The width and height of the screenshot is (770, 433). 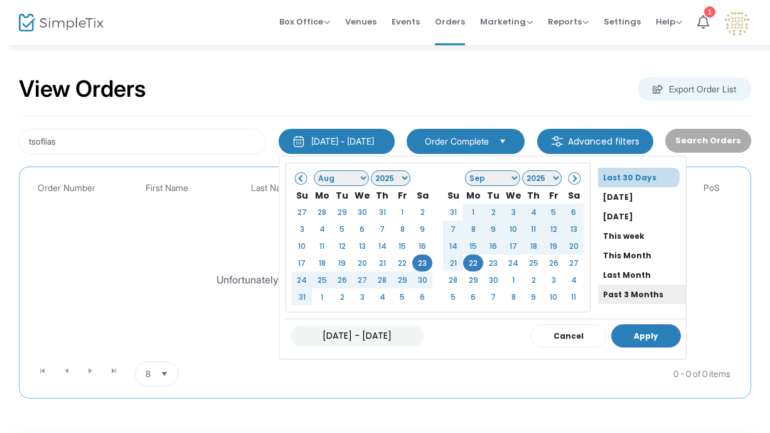 I want to click on img: monthly, so click(x=299, y=141).